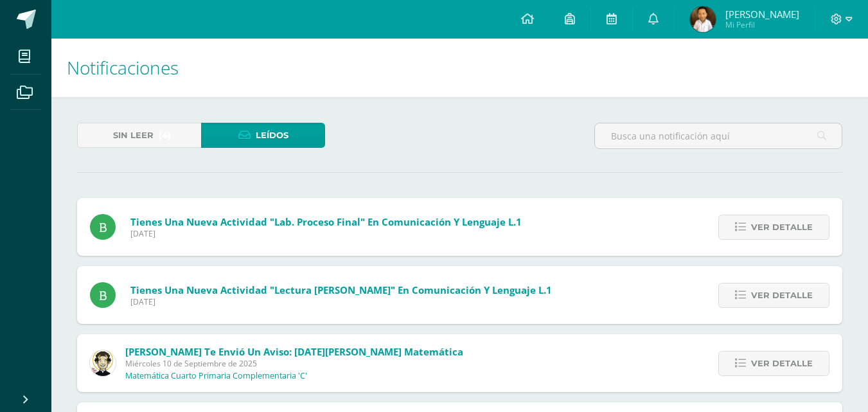 The height and width of the screenshot is (412, 868). What do you see at coordinates (103, 363) in the screenshot?
I see `img: 4bd1cb2f26ef773666a99eb75019340a.png` at bounding box center [103, 363].